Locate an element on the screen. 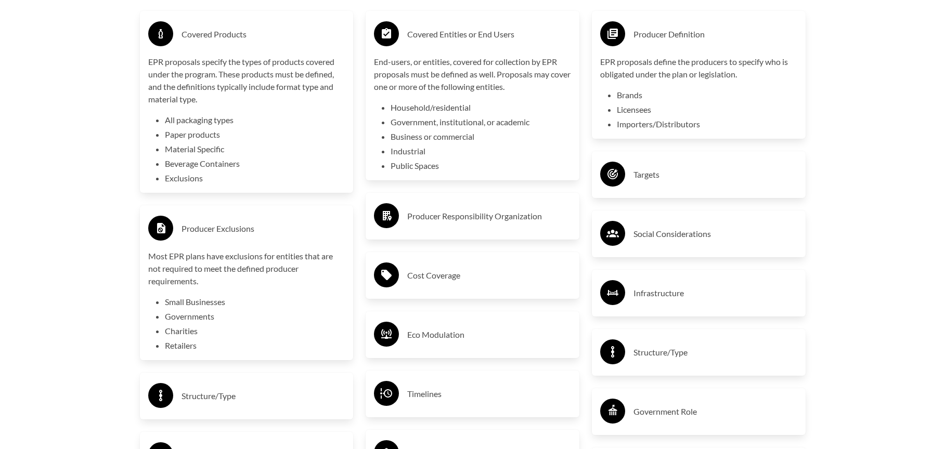  li: Exclusions is located at coordinates (255, 178).